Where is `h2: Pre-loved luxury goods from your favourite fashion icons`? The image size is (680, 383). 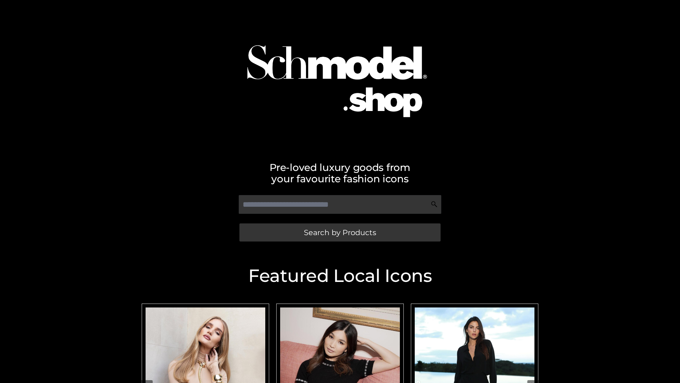 h2: Pre-loved luxury goods from your favourite fashion icons is located at coordinates (340, 173).